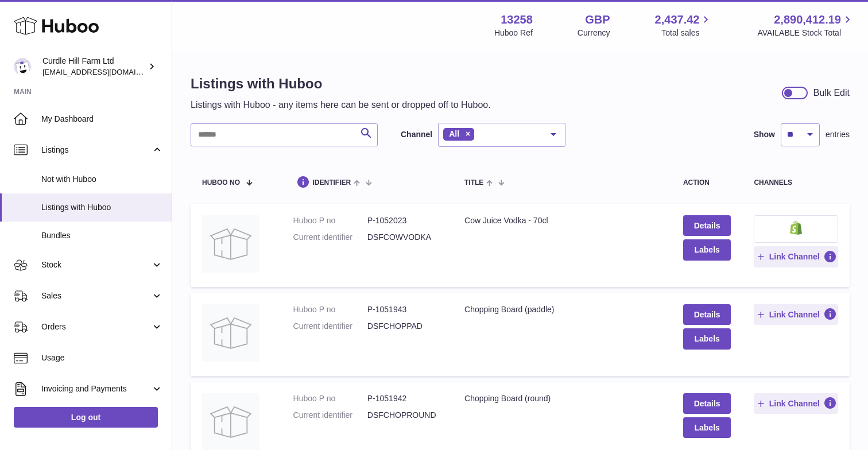 This screenshot has height=450, width=868. I want to click on span: Listings, so click(96, 150).